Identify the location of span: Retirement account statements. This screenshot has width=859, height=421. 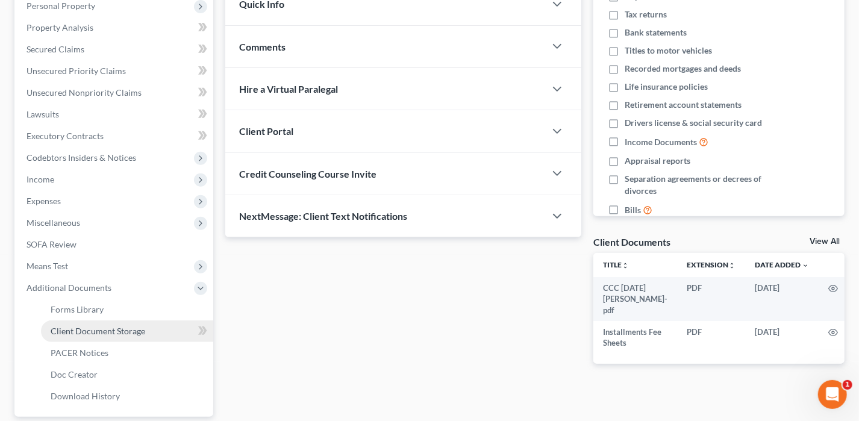
(683, 105).